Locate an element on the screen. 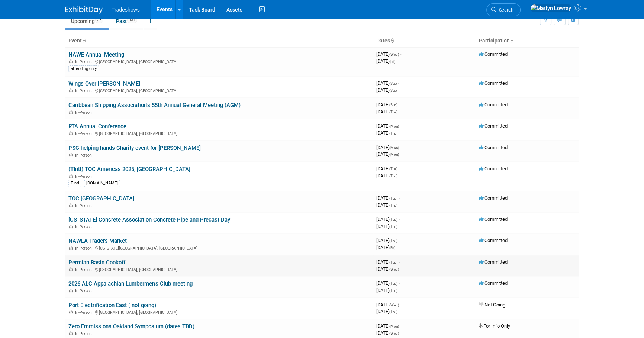  a: Upcoming37 is located at coordinates (87, 21).